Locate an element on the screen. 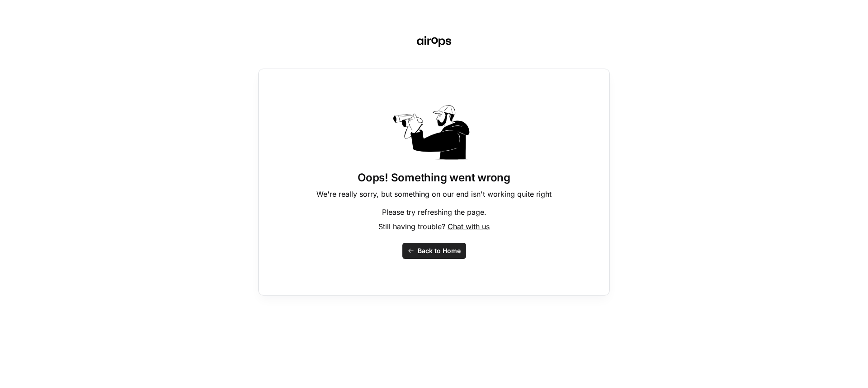 Image resolution: width=868 pixels, height=388 pixels. h1: Oops! Something went wrong is located at coordinates (434, 178).